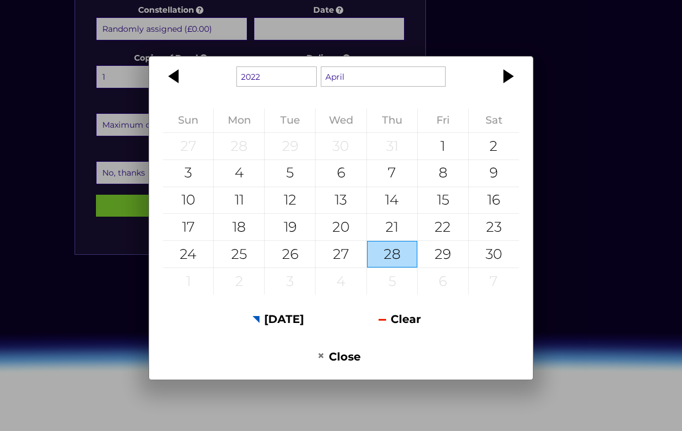  Describe the element at coordinates (399, 319) in the screenshot. I see `button: Clear` at that location.